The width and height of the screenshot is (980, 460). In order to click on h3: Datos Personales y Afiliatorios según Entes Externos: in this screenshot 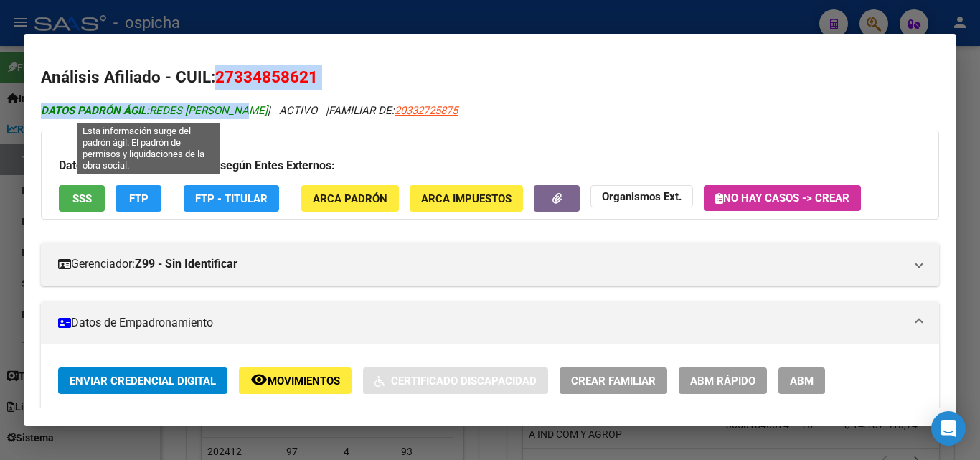, I will do `click(490, 165)`.